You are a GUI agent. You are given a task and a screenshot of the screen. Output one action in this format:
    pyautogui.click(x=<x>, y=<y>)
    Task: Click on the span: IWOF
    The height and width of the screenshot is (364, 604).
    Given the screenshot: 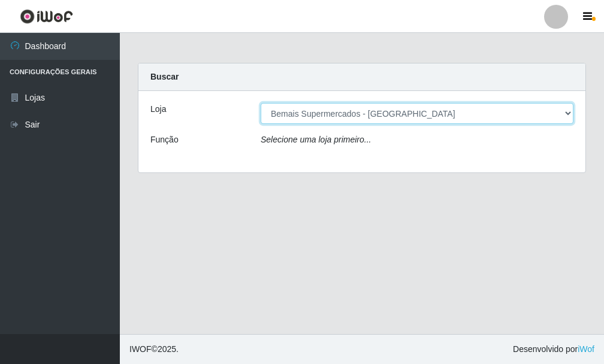 What is the action you would take?
    pyautogui.click(x=140, y=349)
    